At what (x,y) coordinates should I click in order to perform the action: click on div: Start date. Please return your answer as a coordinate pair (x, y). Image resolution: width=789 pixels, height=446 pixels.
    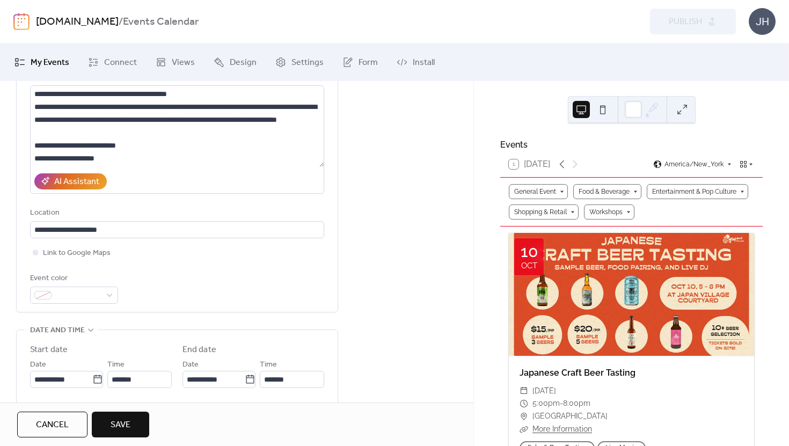
    Looking at the image, I should click on (49, 350).